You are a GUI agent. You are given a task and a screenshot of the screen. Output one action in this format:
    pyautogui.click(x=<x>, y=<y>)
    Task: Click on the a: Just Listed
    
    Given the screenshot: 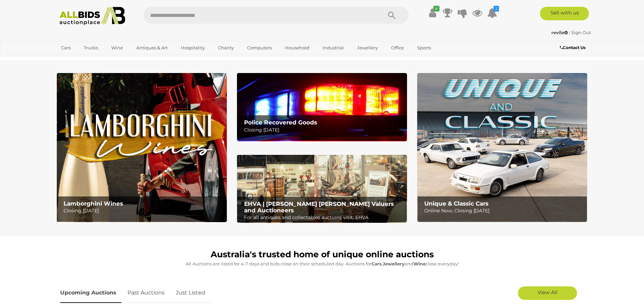 What is the action you would take?
    pyautogui.click(x=191, y=293)
    